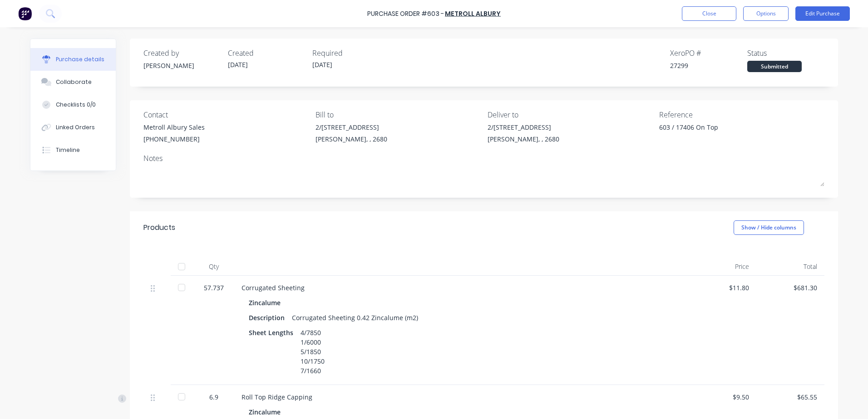  I want to click on div: Reference, so click(741, 114).